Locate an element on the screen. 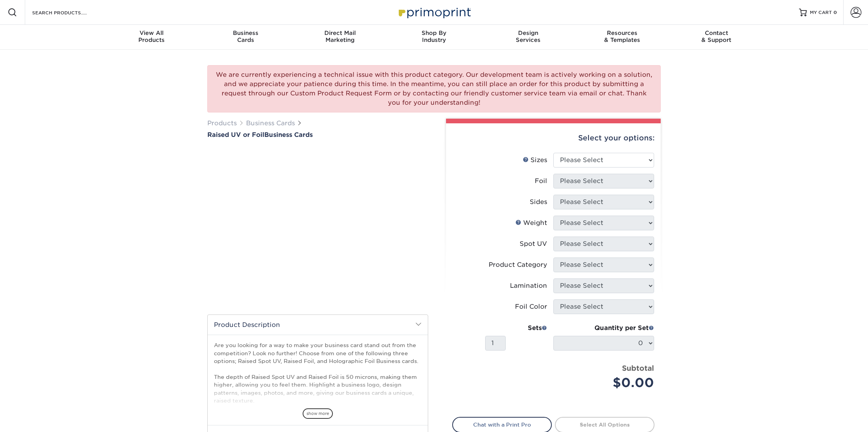 This screenshot has width=868, height=432. div: & Templates is located at coordinates (622, 37).